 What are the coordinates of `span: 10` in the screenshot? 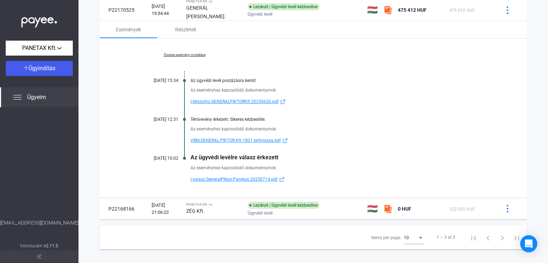 It's located at (406, 238).